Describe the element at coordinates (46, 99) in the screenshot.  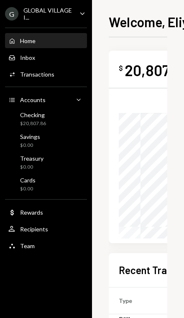
I see `a: Accounts` at that location.